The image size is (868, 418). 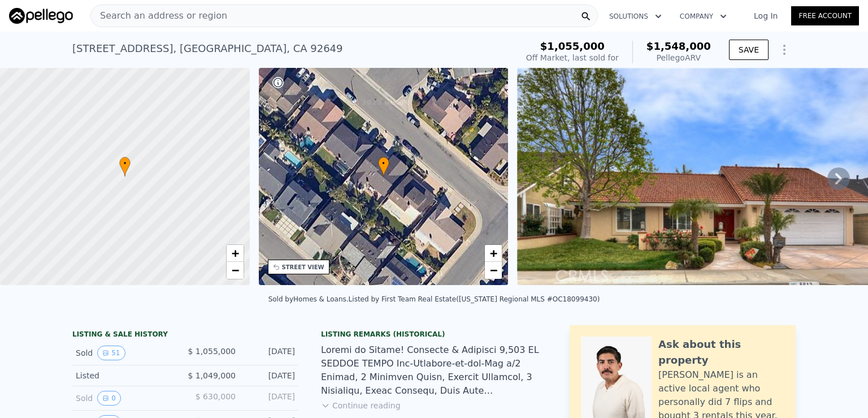 What do you see at coordinates (434, 370) in the screenshot?
I see `div: Loremi do Sitame! Consecte & Adipisci 9,503 EL SEDDOE TEMPO Inc-Utlabore-et-dol-Mag a/2 Enimad, 2...` at bounding box center [434, 370].